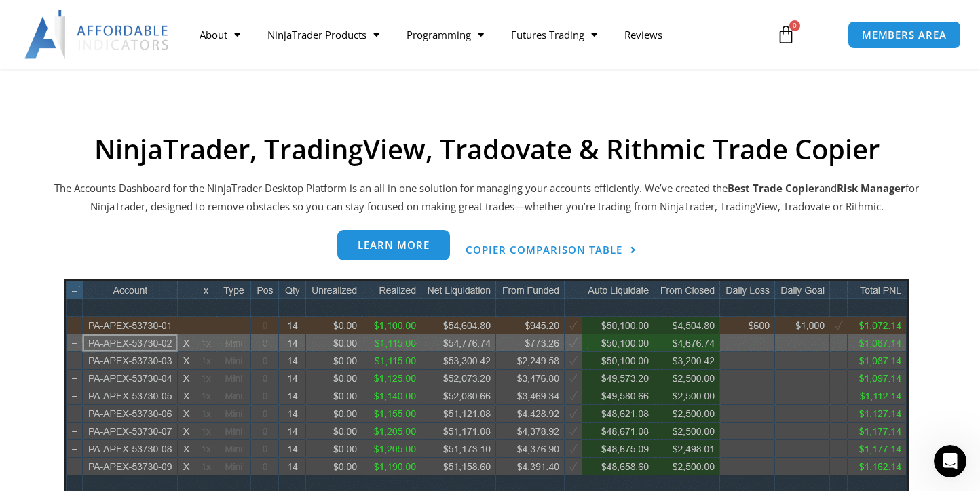  I want to click on a: Programming, so click(445, 35).